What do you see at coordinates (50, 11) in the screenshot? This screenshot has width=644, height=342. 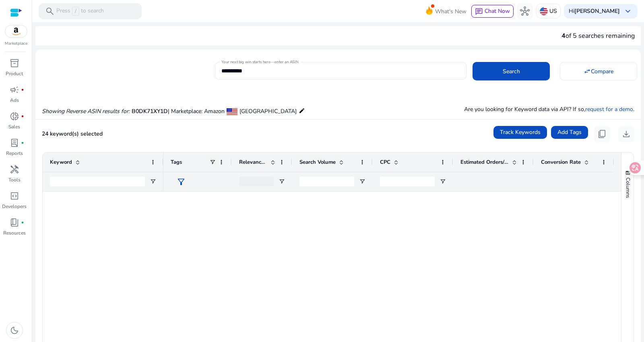 I see `span: search` at bounding box center [50, 11].